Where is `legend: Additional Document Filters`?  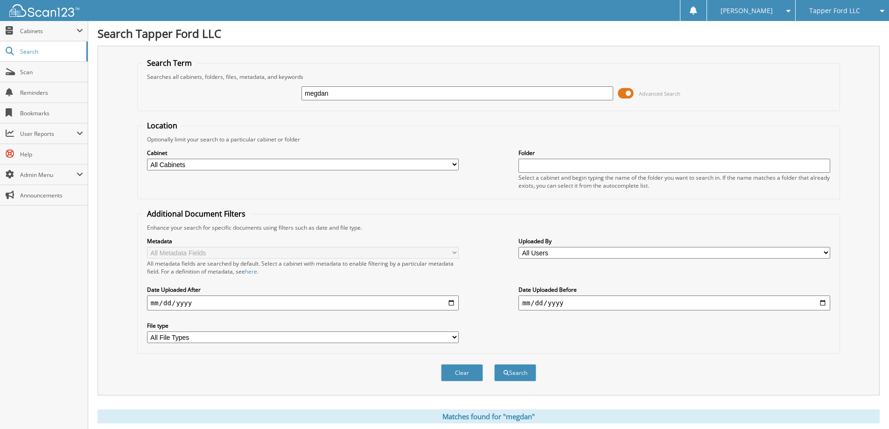
legend: Additional Document Filters is located at coordinates (196, 214).